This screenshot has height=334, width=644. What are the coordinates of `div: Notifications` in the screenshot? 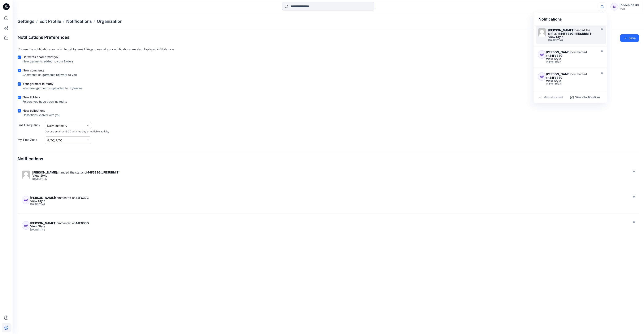 It's located at (570, 19).